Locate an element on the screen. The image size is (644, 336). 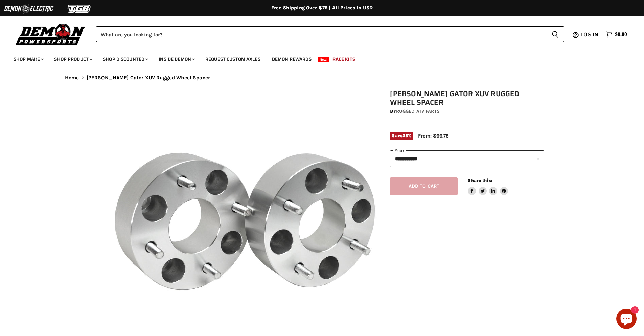
button: Search is located at coordinates (555, 34).